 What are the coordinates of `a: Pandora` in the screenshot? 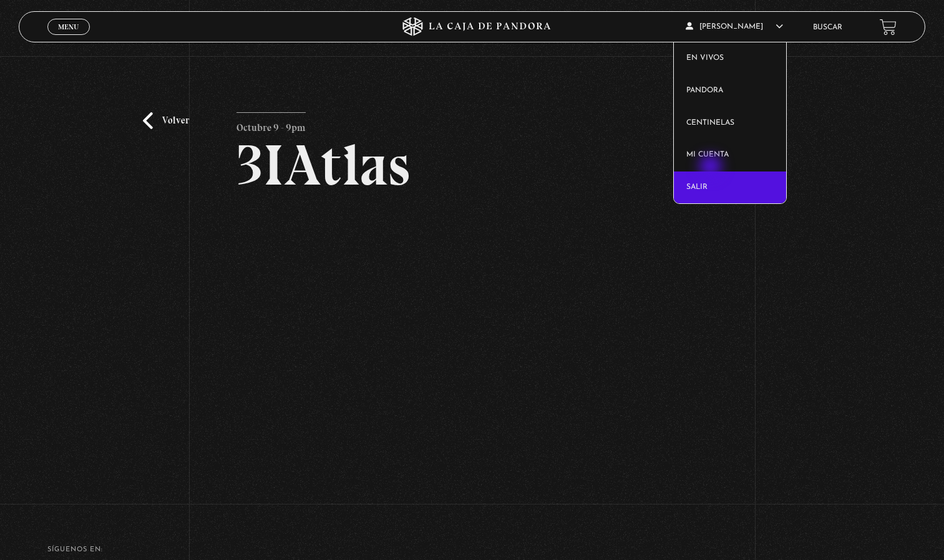 It's located at (729, 91).